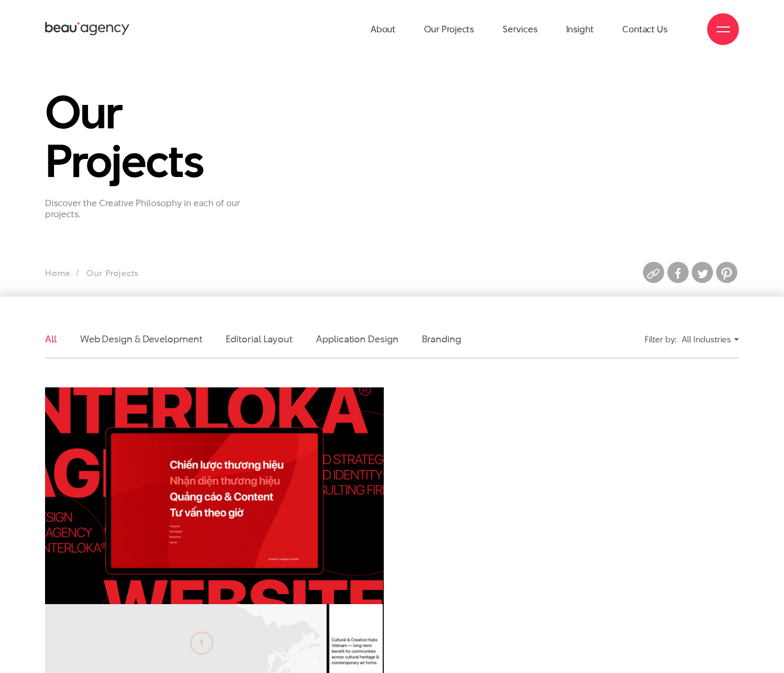  I want to click on a: Web Design & Development, so click(141, 339).